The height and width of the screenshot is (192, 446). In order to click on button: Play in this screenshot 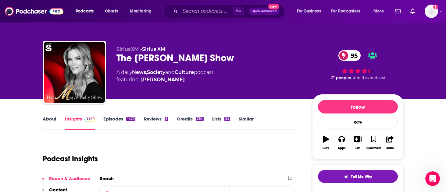, I will do `click(326, 143)`.